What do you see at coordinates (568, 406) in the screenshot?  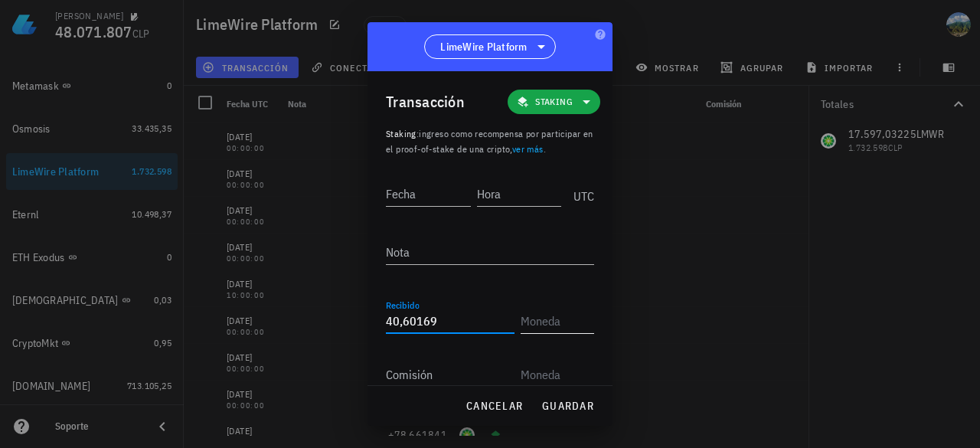 I see `span: guardar` at bounding box center [568, 406].